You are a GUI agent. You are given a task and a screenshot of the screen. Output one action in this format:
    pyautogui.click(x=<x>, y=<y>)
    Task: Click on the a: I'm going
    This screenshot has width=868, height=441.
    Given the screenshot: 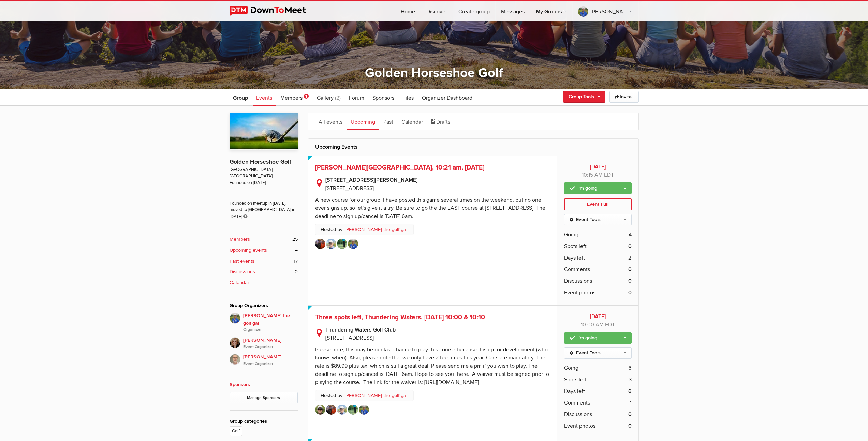 What is the action you would take?
    pyautogui.click(x=598, y=338)
    